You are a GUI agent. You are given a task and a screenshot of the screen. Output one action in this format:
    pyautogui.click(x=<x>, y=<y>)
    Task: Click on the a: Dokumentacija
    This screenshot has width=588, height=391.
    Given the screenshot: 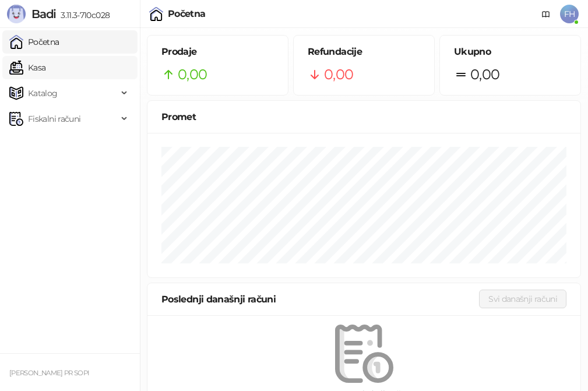 What is the action you would take?
    pyautogui.click(x=546, y=14)
    